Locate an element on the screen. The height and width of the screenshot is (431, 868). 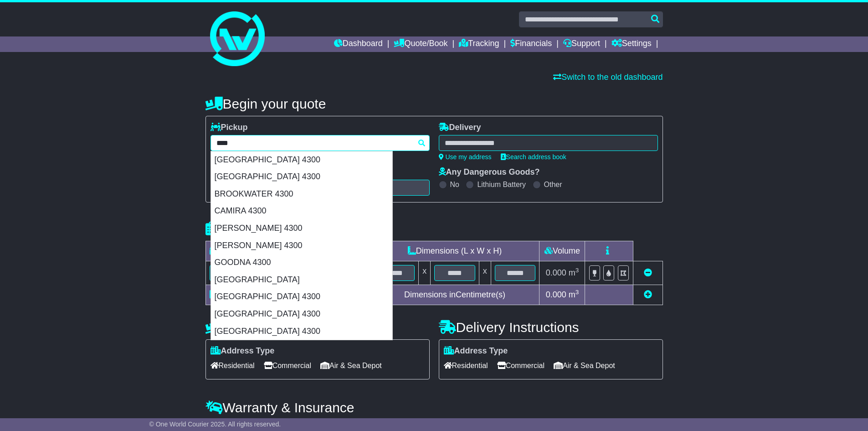
td: Type is located at coordinates (243, 251).